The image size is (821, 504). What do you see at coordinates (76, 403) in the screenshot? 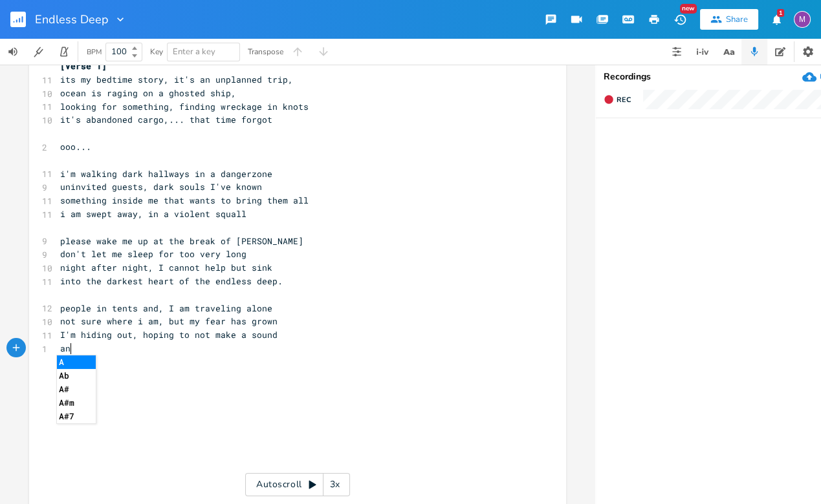
I see `li: A#m` at bounding box center [76, 403].